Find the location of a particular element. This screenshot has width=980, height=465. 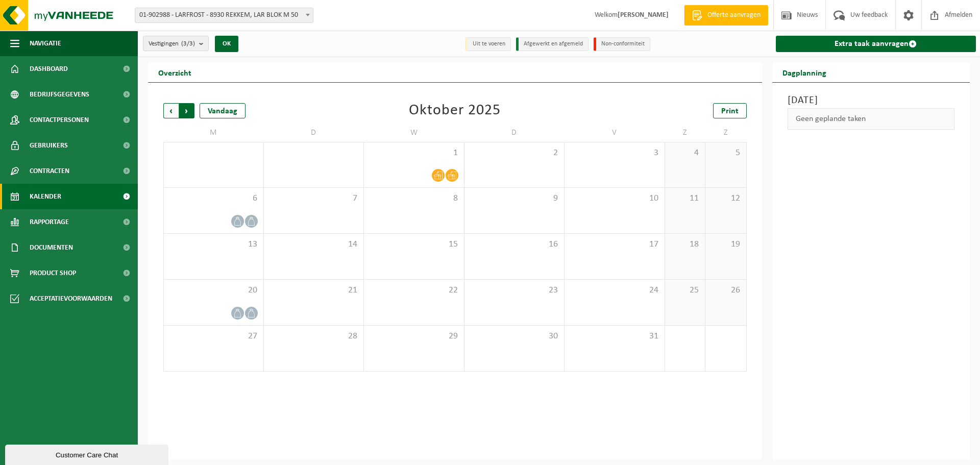

span: Vorige is located at coordinates (171, 110).